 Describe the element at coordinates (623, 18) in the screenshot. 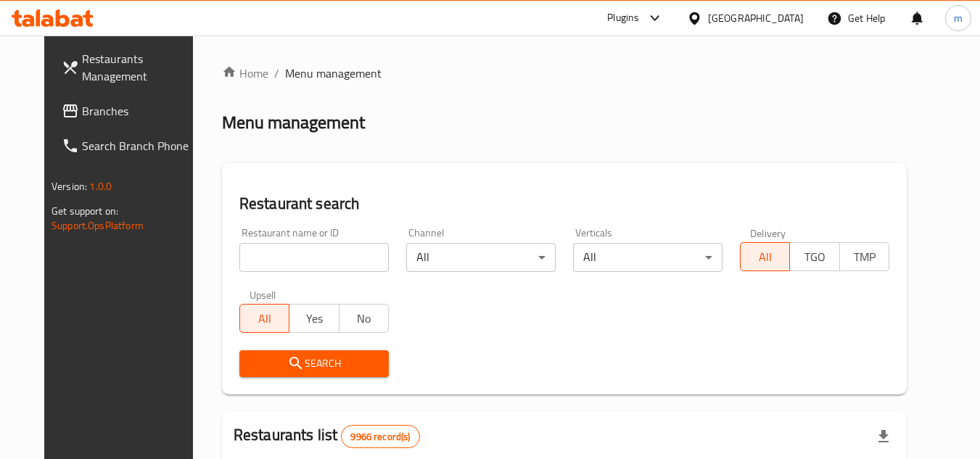

I see `div: Plugins` at that location.